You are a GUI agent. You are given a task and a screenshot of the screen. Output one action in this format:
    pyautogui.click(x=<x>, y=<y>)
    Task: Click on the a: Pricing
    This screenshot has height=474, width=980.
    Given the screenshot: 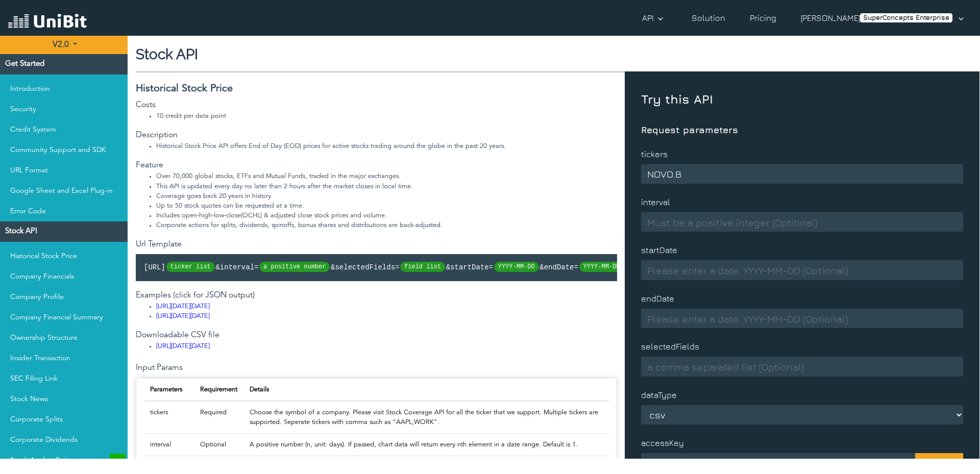 What is the action you would take?
    pyautogui.click(x=763, y=18)
    